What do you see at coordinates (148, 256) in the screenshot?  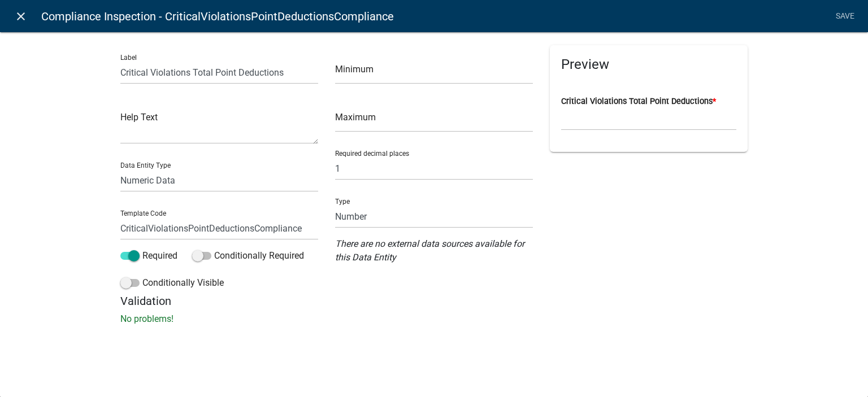 I see `label: Required` at bounding box center [148, 256].